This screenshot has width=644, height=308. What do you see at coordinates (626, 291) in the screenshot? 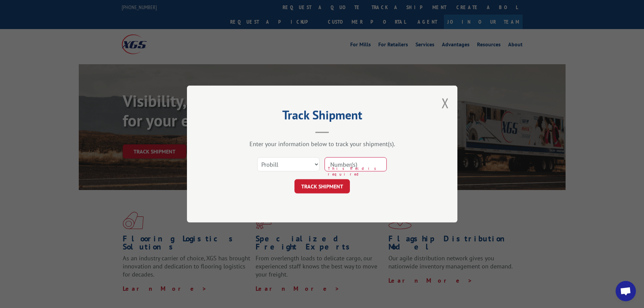
I see `div: Open chat` at bounding box center [626, 291].